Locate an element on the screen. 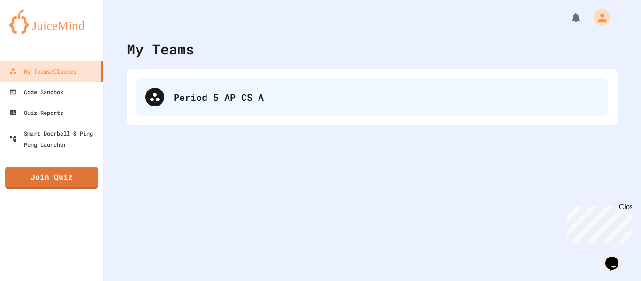 The height and width of the screenshot is (281, 641). div: Code Sandbox is located at coordinates (36, 92).